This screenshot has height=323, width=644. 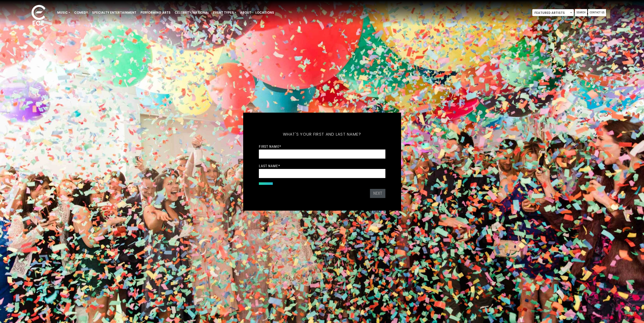 I want to click on label: First Name, so click(x=270, y=146).